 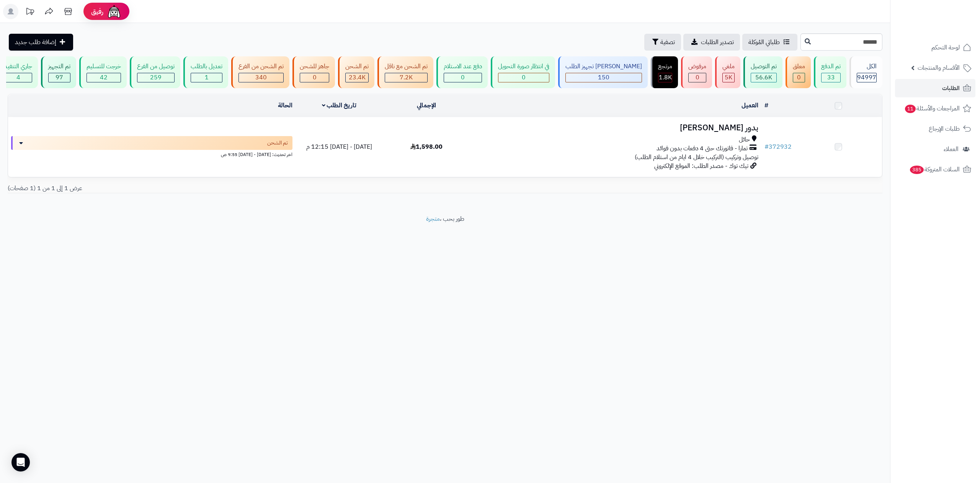 I want to click on a: تم الشحن مع ناقل 7.2K, so click(x=406, y=72).